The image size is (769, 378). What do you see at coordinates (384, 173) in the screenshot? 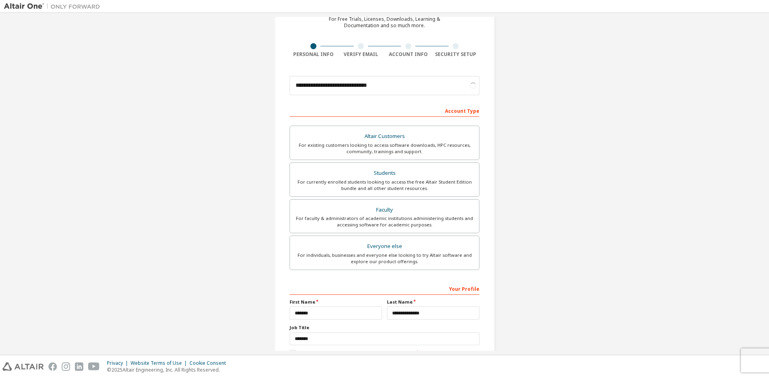
I see `div: Students` at bounding box center [384, 173].